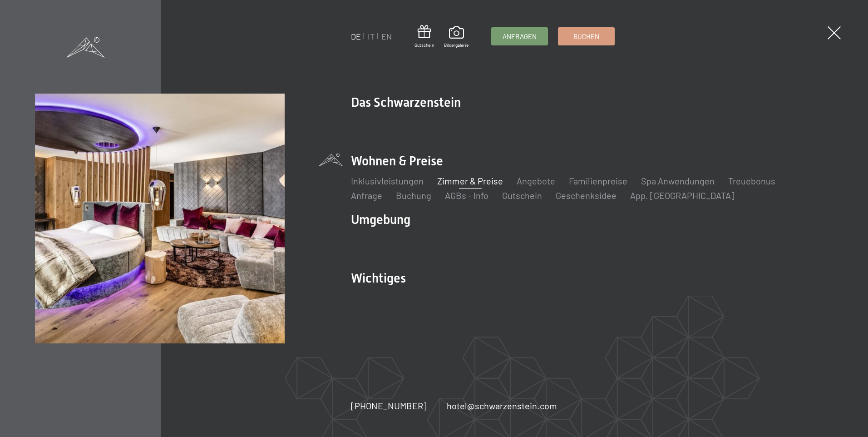  What do you see at coordinates (371, 37) in the screenshot?
I see `a: IT` at bounding box center [371, 37].